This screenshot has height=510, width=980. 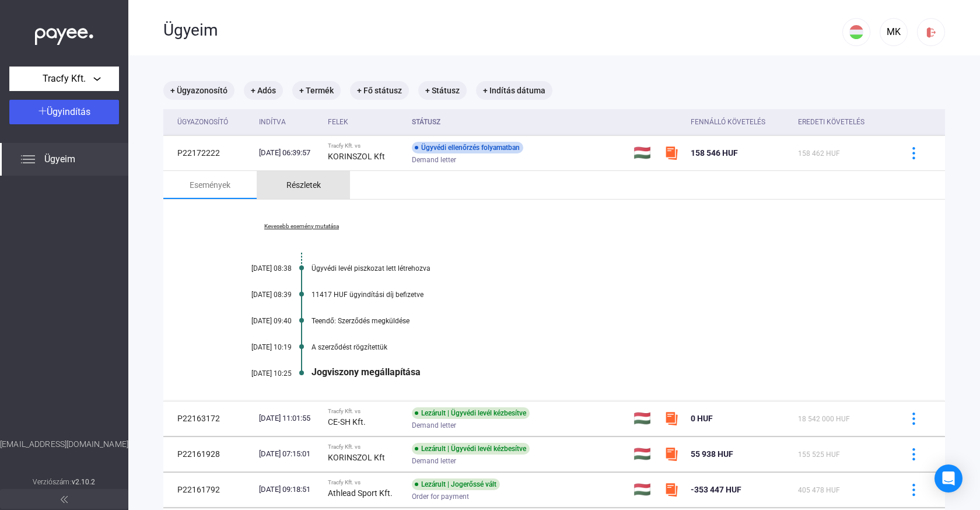 I want to click on td: P22161792, so click(x=209, y=490).